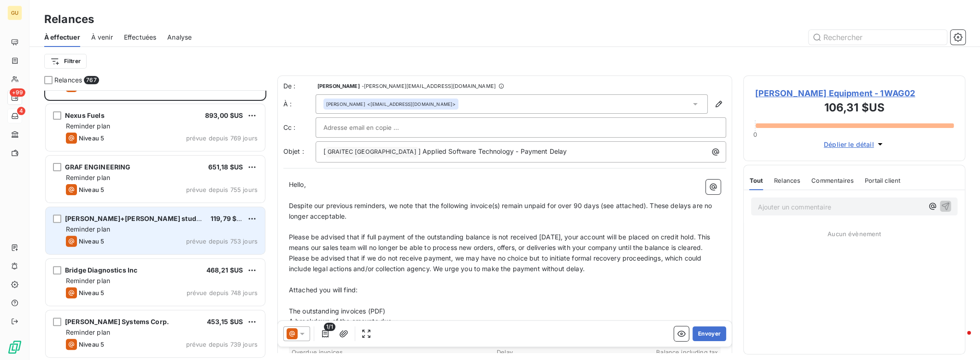 This screenshot has width=980, height=360. What do you see at coordinates (293, 151) in the screenshot?
I see `span: Objet :` at bounding box center [293, 151].